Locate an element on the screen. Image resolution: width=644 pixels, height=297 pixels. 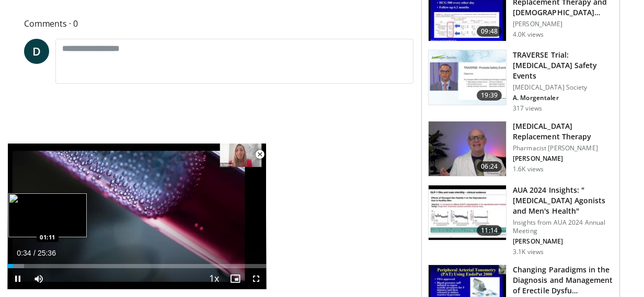
p: 1.6K views is located at coordinates (528, 169).